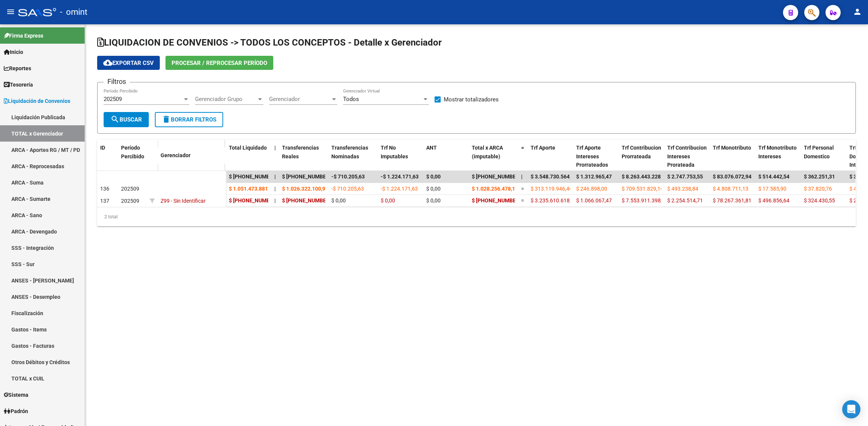 The image size is (868, 426). What do you see at coordinates (400, 157) in the screenshot?
I see `datatable-header-cell: Trf No Imputables` at bounding box center [400, 157].